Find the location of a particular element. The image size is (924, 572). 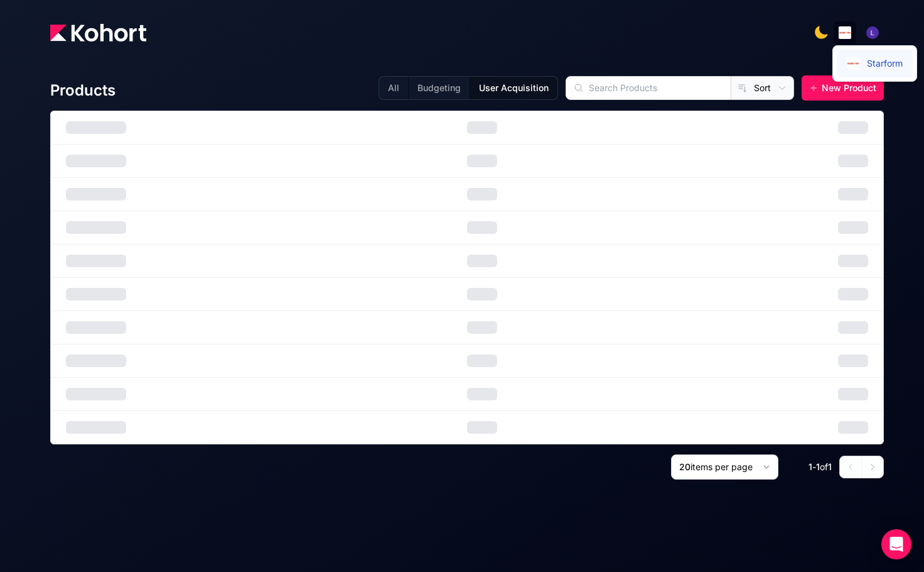

span: 20 is located at coordinates (685, 466).